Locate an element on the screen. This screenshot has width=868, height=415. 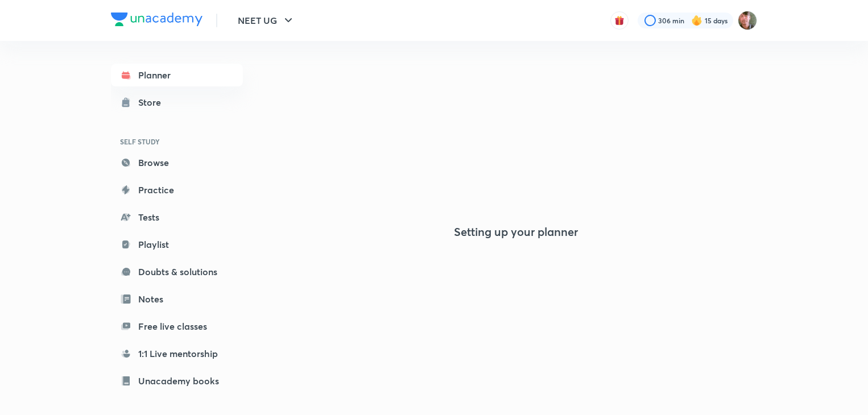
img: avatar is located at coordinates (620, 21).